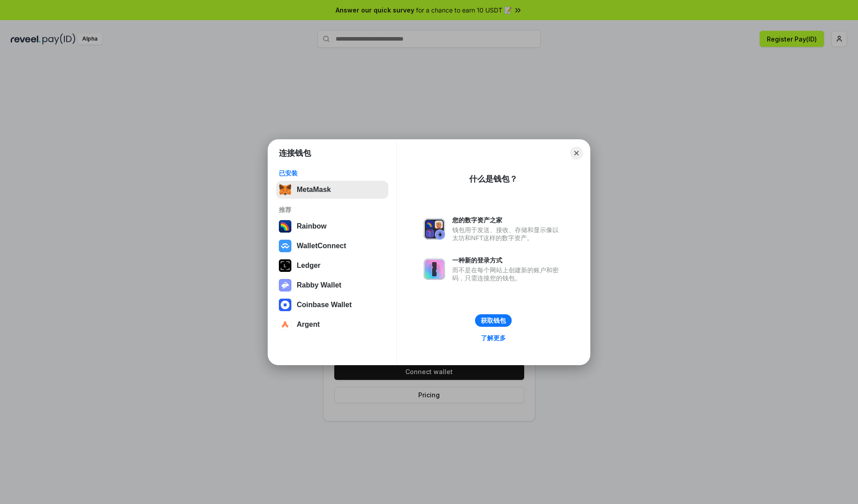  What do you see at coordinates (508, 234) in the screenshot?
I see `div: 钱包用于发送、接收、存储和显示像以太坊和NFT这样的数字资产。` at bounding box center [508, 234].